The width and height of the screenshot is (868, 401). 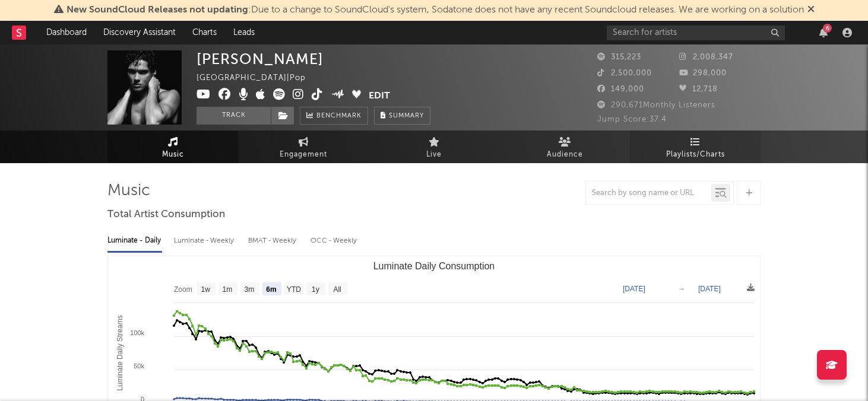 I want to click on span: Music, so click(x=172, y=154).